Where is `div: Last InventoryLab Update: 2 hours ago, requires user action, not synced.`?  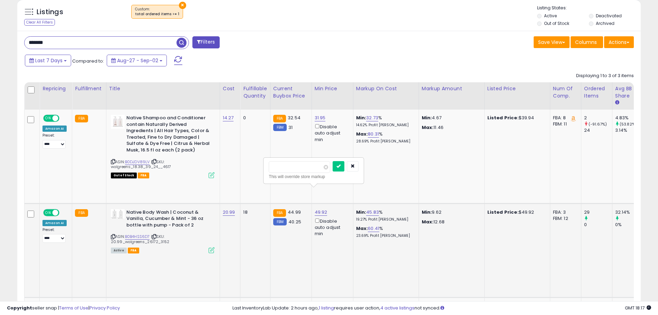
div: Last InventoryLab Update: 2 hours ago, requires user action, not synced. is located at coordinates (442, 308).